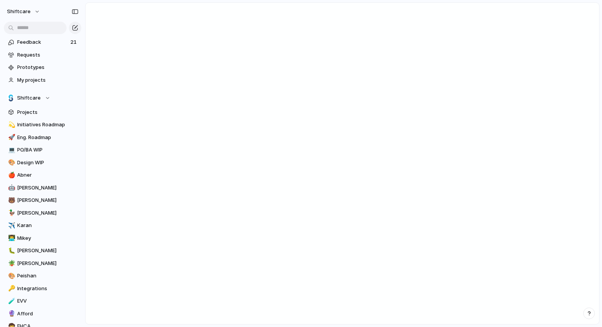  What do you see at coordinates (43, 150) in the screenshot?
I see `a: 💻PO/BA WIP` at bounding box center [43, 150].